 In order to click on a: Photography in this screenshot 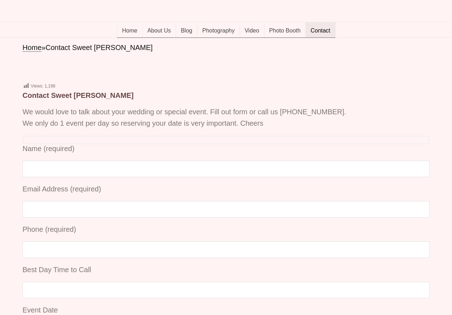, I will do `click(219, 30)`.